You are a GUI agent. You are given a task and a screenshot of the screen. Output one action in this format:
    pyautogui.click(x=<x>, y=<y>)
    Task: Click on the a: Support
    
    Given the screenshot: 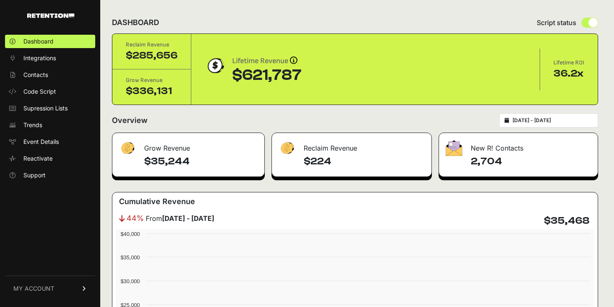 What is the action you would take?
    pyautogui.click(x=50, y=175)
    